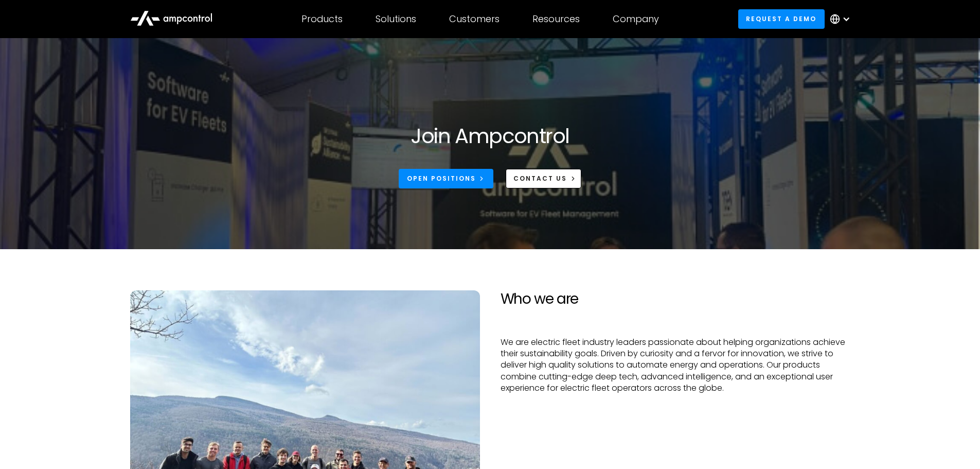  Describe the element at coordinates (474, 19) in the screenshot. I see `div: Customers` at that location.